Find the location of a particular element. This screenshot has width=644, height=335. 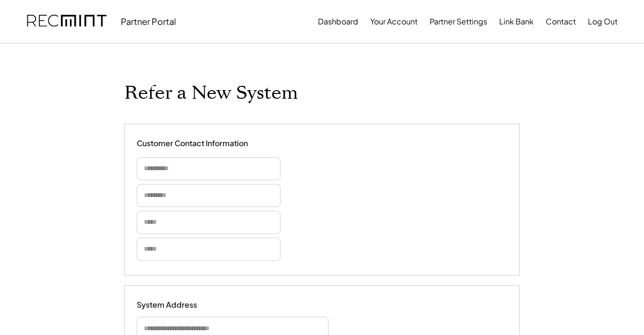

button: Your Account is located at coordinates (394, 21).